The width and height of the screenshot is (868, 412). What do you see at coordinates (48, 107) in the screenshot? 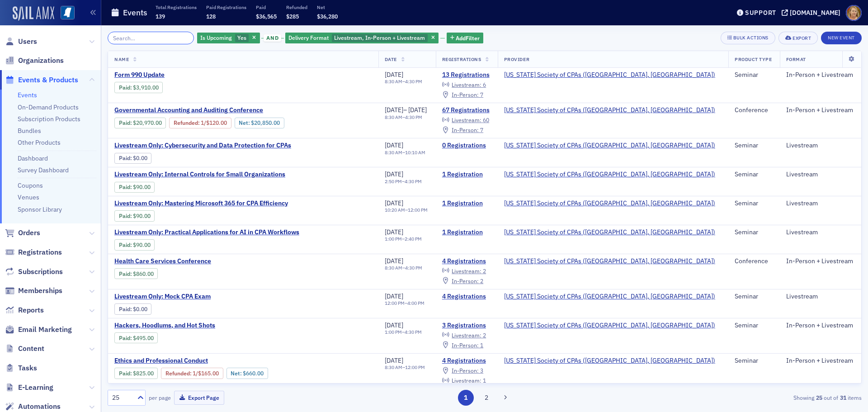
I see `a: On-Demand Products` at bounding box center [48, 107].